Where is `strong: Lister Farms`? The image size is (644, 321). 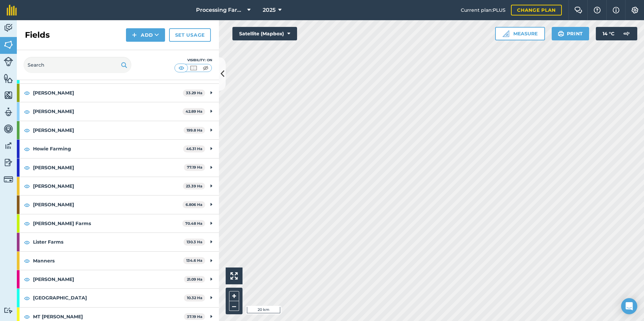 strong: Lister Farms is located at coordinates (108, 242).